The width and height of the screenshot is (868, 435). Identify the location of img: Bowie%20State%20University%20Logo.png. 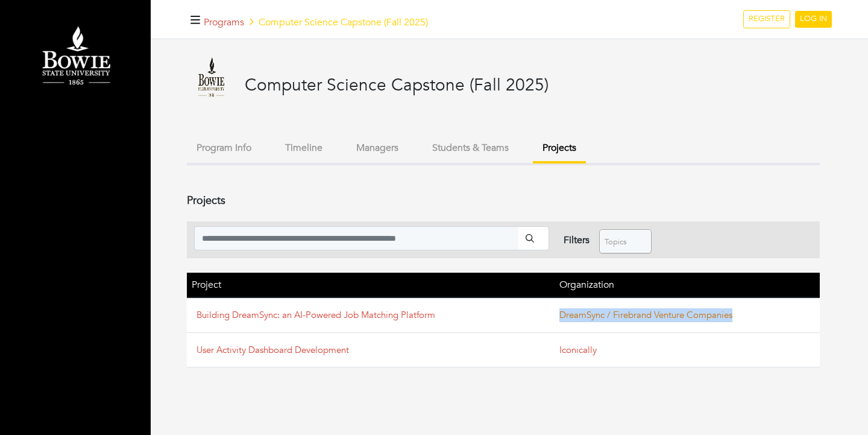
(76, 57).